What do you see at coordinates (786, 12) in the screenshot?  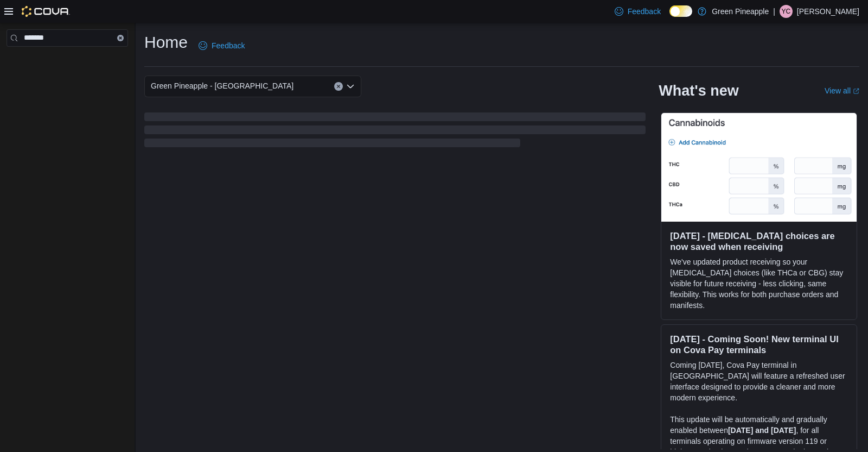 I see `span: YC` at bounding box center [786, 12].